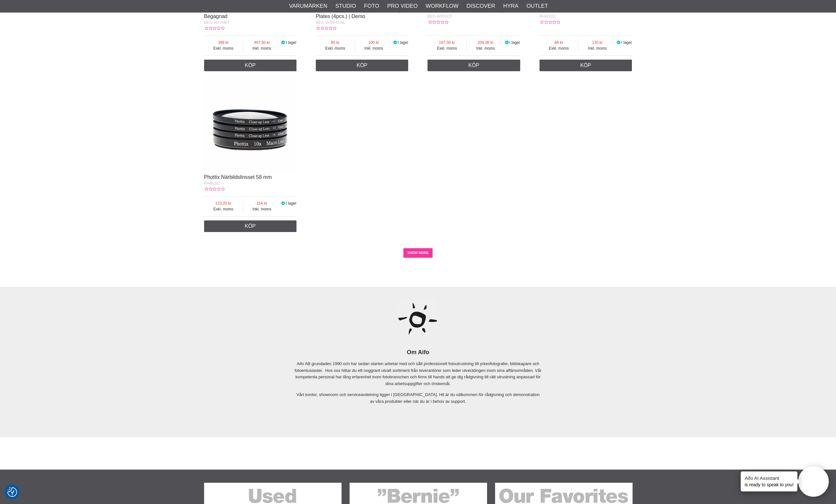 The height and width of the screenshot is (504, 836). What do you see at coordinates (560, 43) in the screenshot?
I see `span: 88` at bounding box center [560, 43].